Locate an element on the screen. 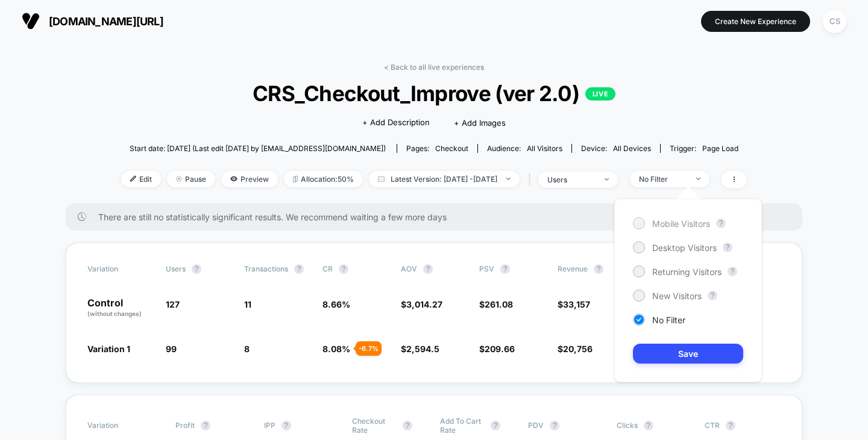 This screenshot has height=440, width=868. span: Add To Cart Rate is located at coordinates (462, 426).